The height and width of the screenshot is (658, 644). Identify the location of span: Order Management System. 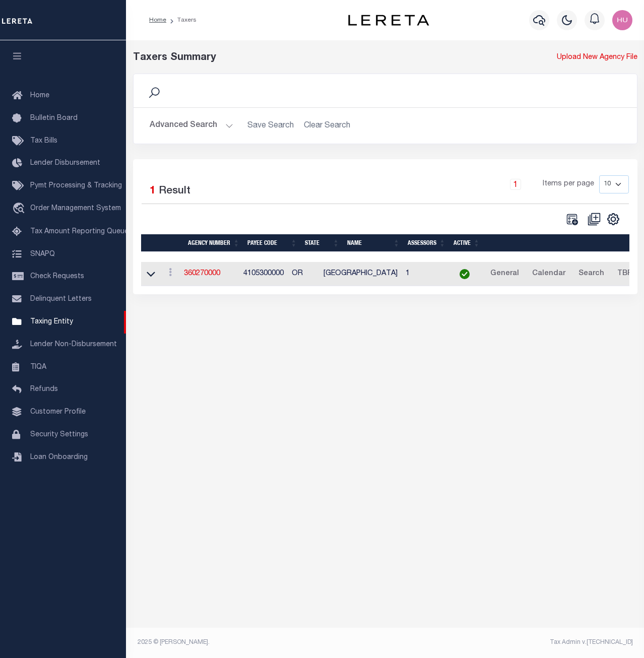
(76, 209).